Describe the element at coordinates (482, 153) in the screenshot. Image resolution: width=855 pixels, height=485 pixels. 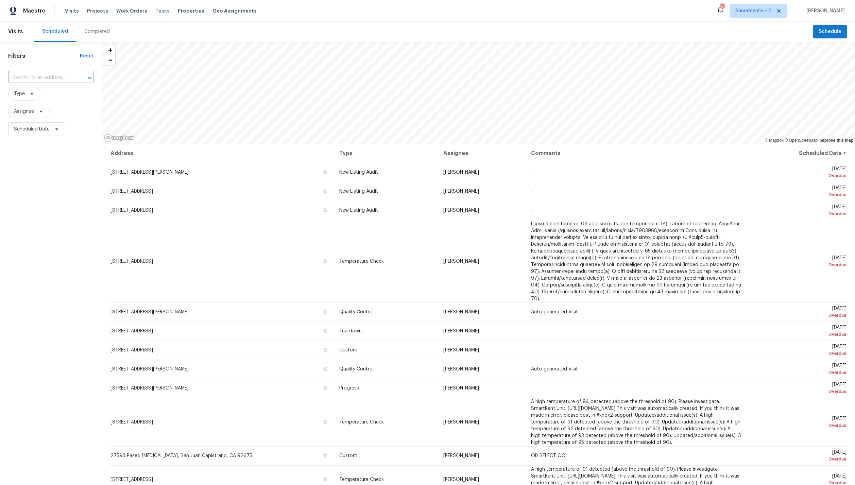
I see `th: Assignee` at that location.